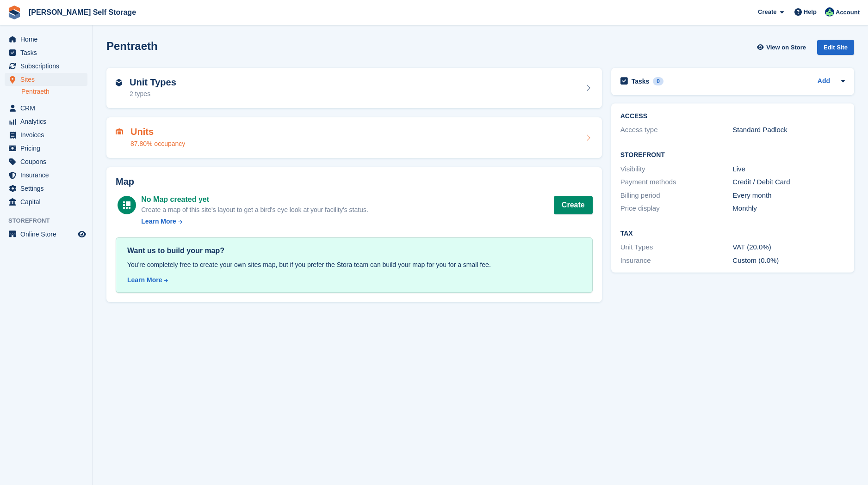 The image size is (868, 485). Describe the element at coordinates (48, 53) in the screenshot. I see `span: Tasks` at that location.